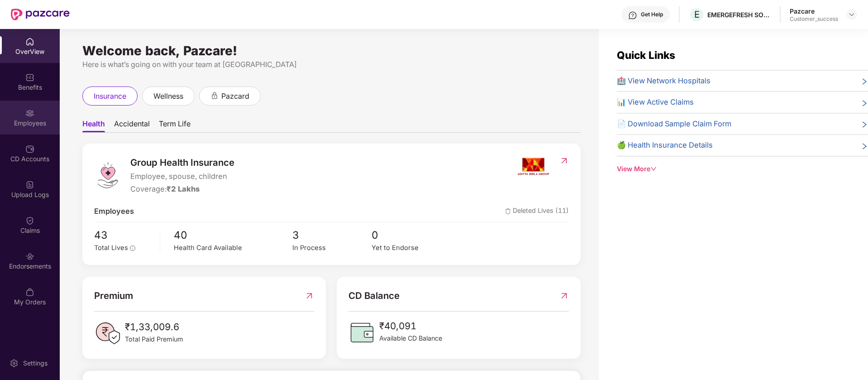  I want to click on span: Group Health Insurance, so click(182, 163).